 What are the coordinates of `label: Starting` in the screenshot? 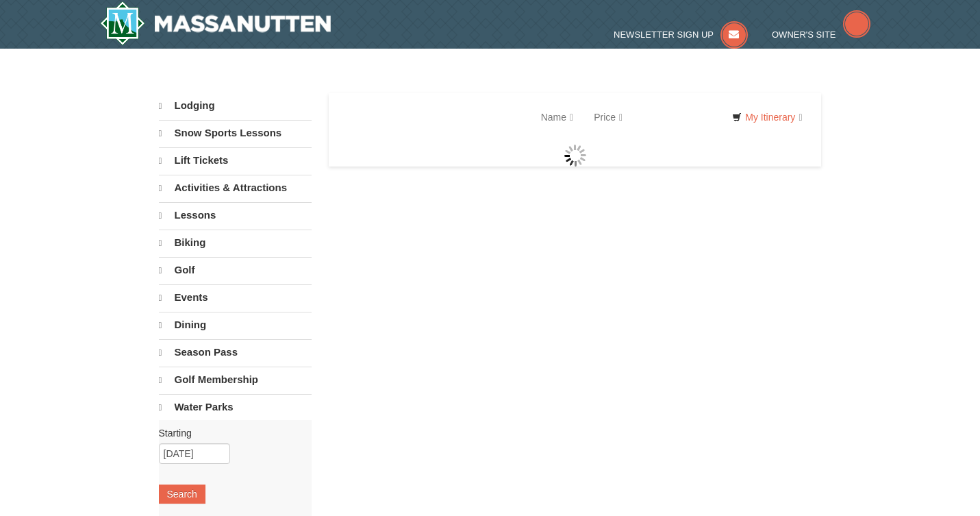 It's located at (230, 433).